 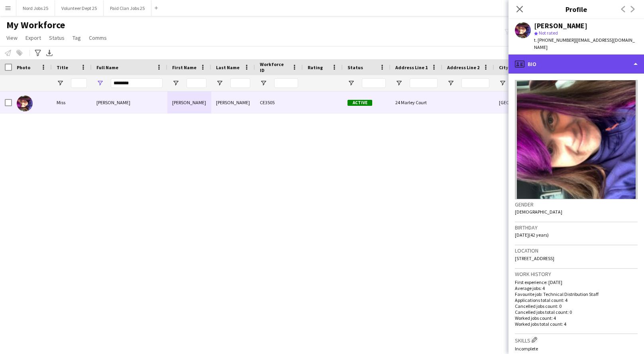 What do you see at coordinates (33, 38) in the screenshot?
I see `a: Export` at bounding box center [33, 38].